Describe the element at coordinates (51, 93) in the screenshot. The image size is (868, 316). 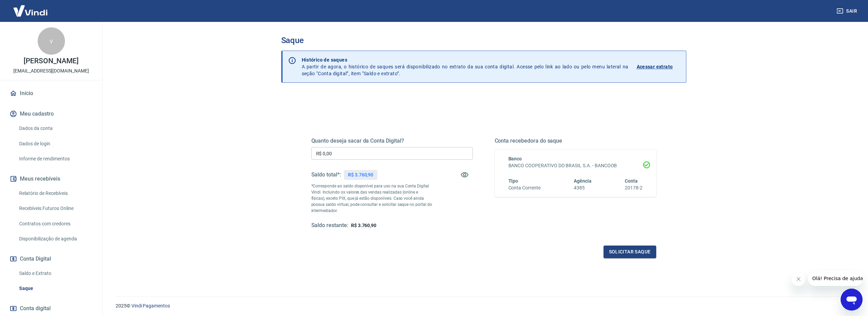
I see `a: Início` at that location.